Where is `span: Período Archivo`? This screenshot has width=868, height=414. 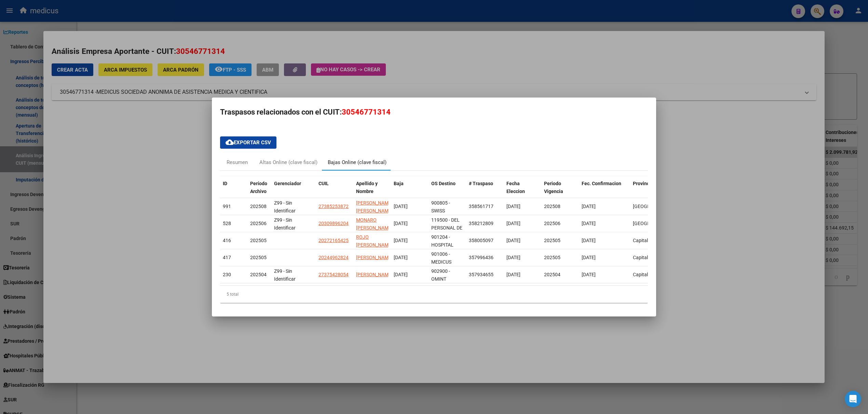
span: Período Archivo is located at coordinates (258, 188).